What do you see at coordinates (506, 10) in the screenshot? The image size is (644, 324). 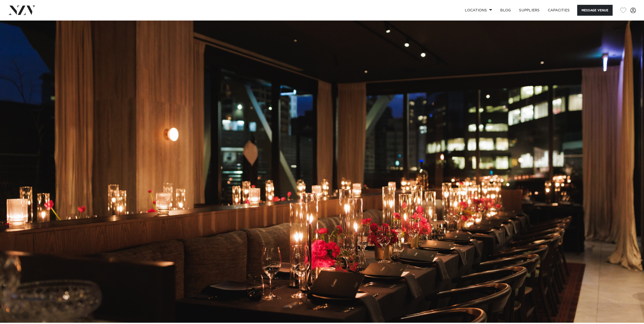 I see `a: BLOG` at bounding box center [506, 10].